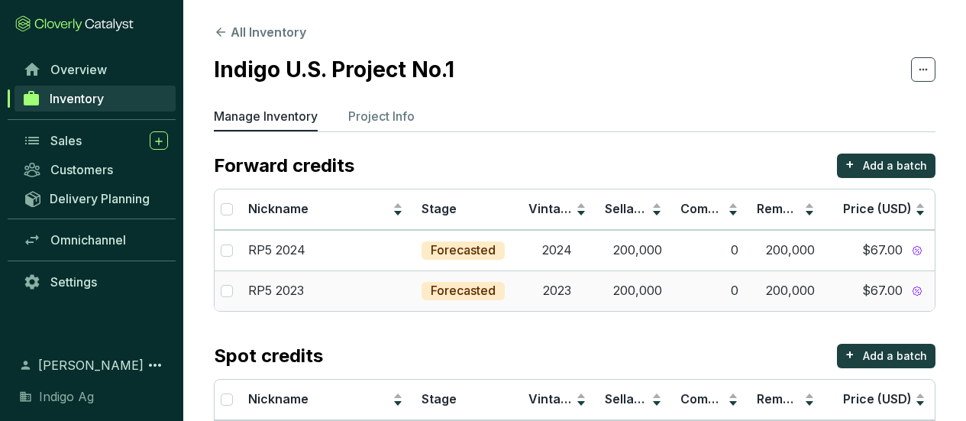 This screenshot has height=421, width=966. Describe the element at coordinates (284, 166) in the screenshot. I see `p: Forward credits` at that location.